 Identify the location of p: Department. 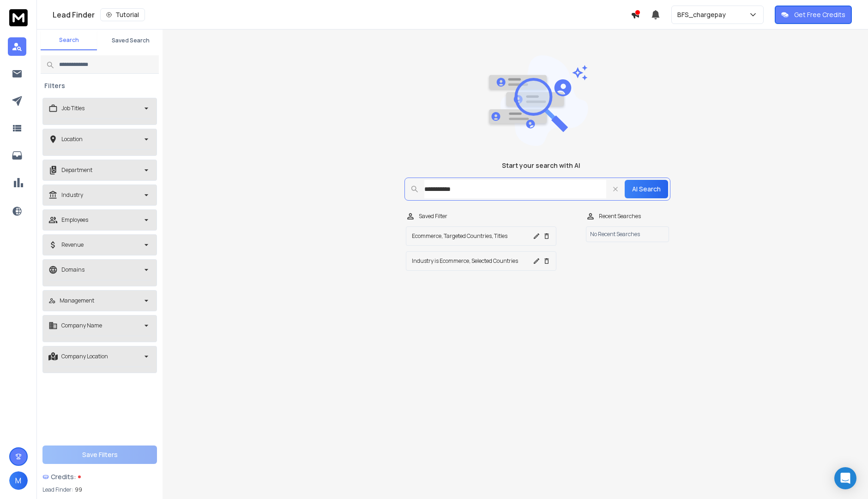
(77, 171).